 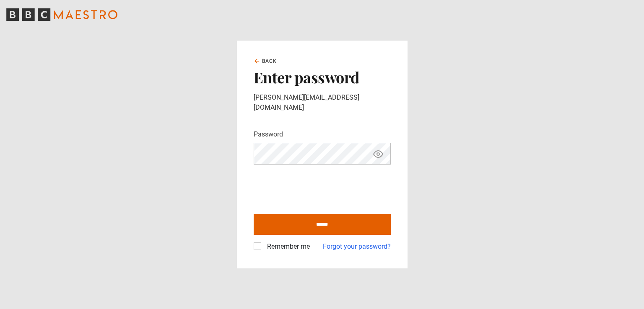 I want to click on svg: BBC Maestro, so click(x=61, y=15).